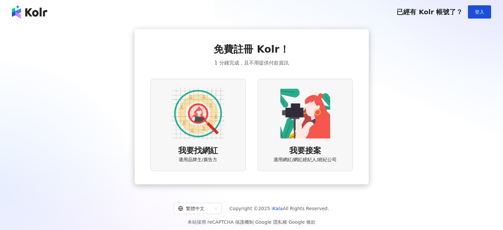 The image size is (503, 230). Describe the element at coordinates (198, 160) in the screenshot. I see `span: 適用品牌主/廣告方` at that location.